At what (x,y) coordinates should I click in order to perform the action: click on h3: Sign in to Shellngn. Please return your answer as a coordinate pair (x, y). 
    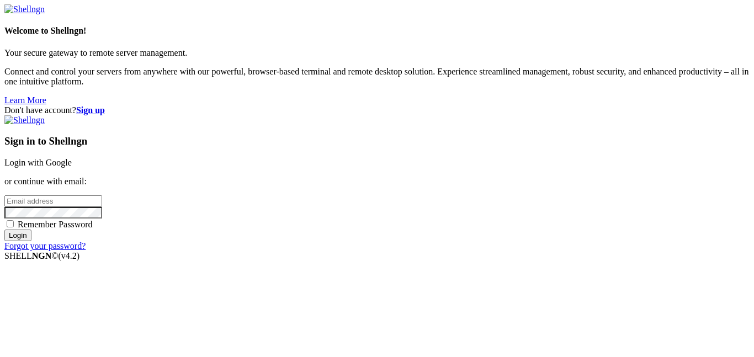
    Looking at the image, I should click on (377, 141).